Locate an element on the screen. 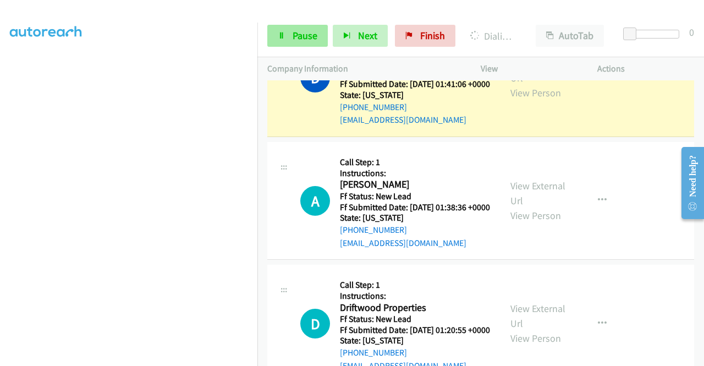 This screenshot has width=704, height=366. h2: Driftwood Properties is located at coordinates (413, 307).